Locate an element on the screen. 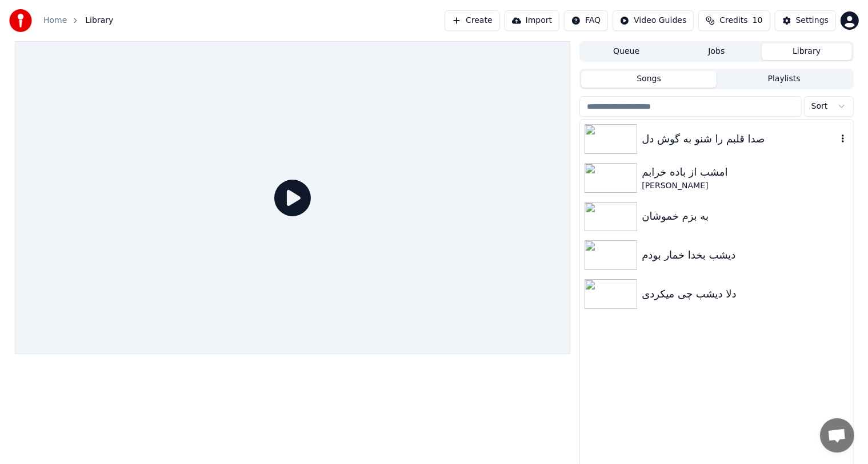 The width and height of the screenshot is (868, 464). a: Home is located at coordinates (55, 20).